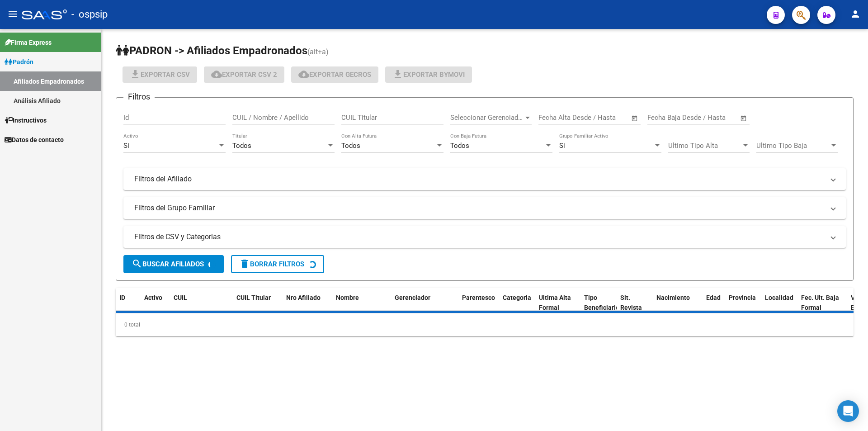 The height and width of the screenshot is (431, 868). Describe the element at coordinates (478, 297) in the screenshot. I see `span: Parentesco` at that location.